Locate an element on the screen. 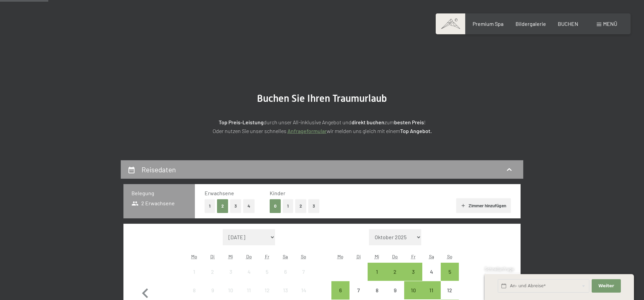  div: 6 is located at coordinates (286, 277).